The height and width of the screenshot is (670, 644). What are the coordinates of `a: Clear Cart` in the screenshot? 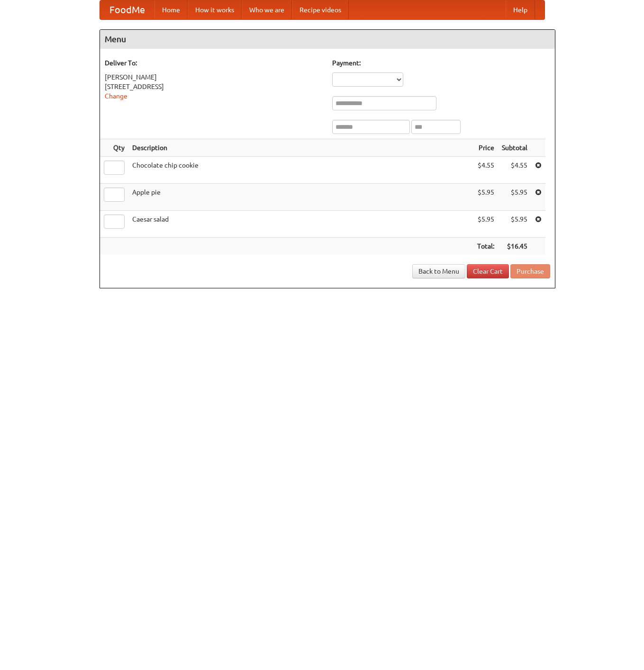 It's located at (487, 271).